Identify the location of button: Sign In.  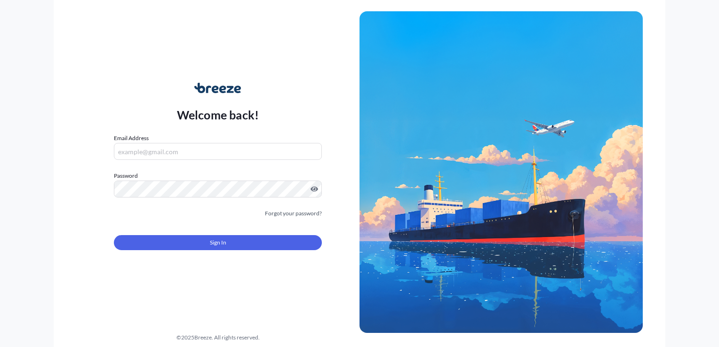
(218, 243).